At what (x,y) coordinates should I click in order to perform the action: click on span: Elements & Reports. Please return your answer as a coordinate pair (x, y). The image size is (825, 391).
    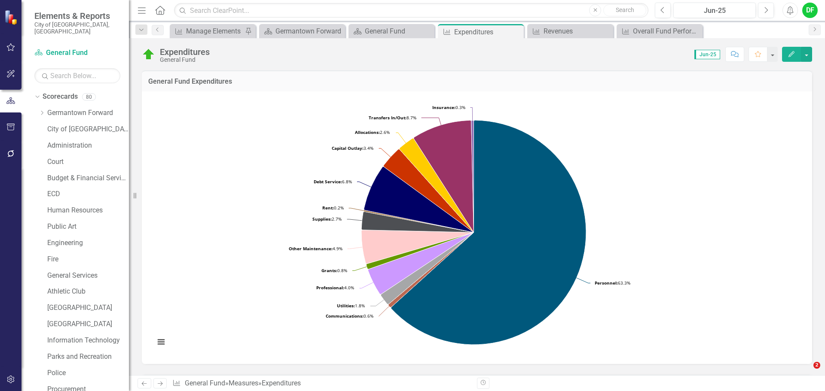
    Looking at the image, I should click on (77, 16).